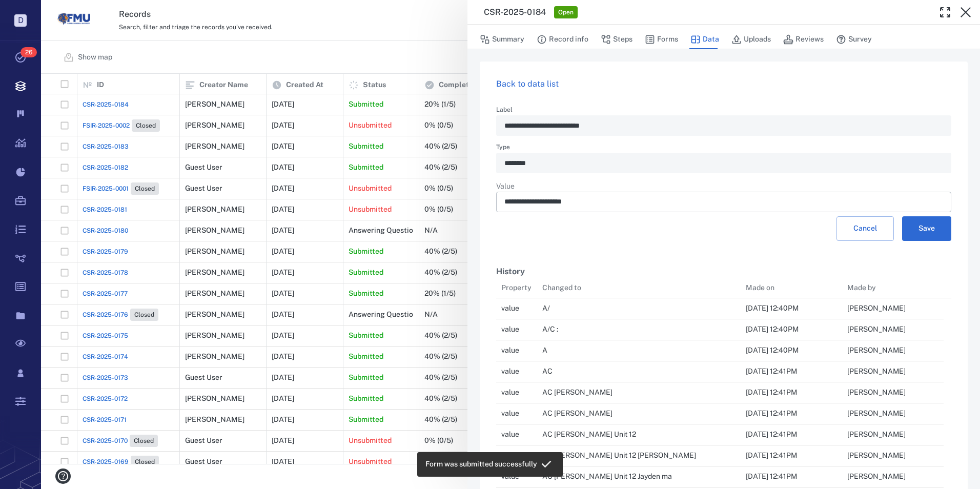 The height and width of the screenshot is (489, 980). Describe the element at coordinates (562, 39) in the screenshot. I see `button: Record info` at that location.